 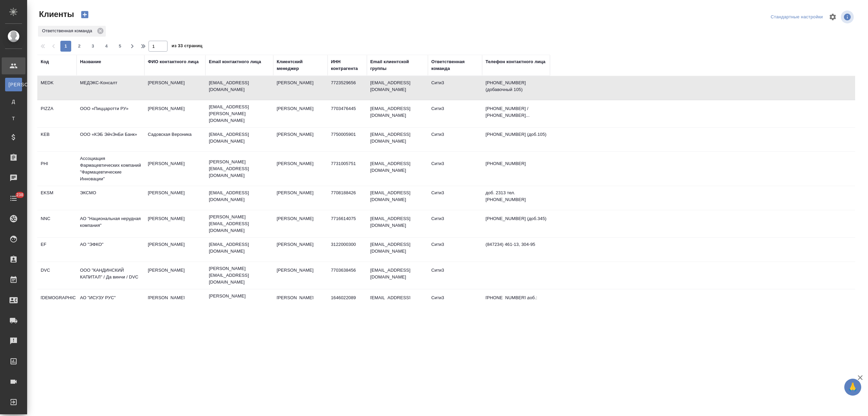 I want to click on div: Название, so click(x=91, y=62).